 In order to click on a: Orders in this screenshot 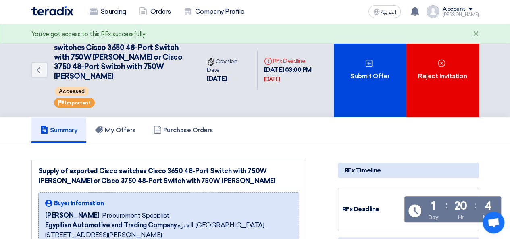, I will do `click(155, 12)`.